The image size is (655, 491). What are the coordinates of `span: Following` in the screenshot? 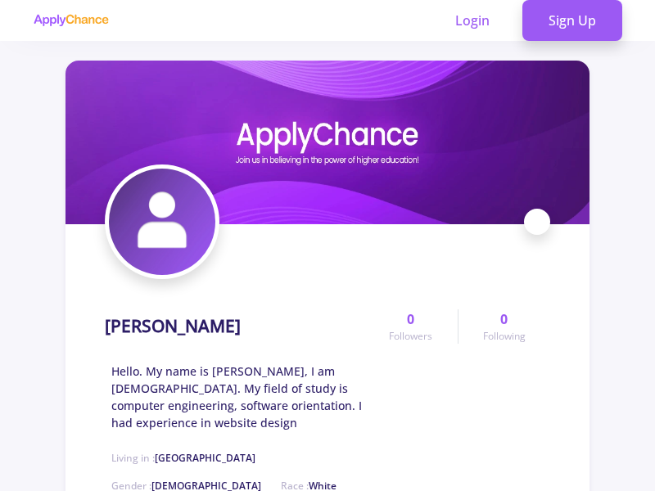 It's located at (504, 337).